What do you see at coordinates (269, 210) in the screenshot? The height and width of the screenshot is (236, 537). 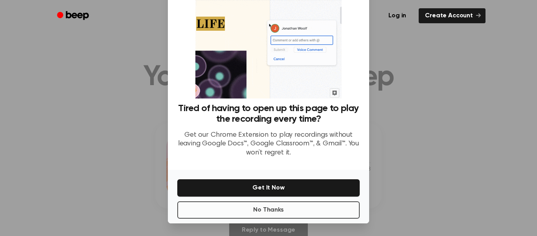 I see `button: No Thanks` at bounding box center [269, 210].